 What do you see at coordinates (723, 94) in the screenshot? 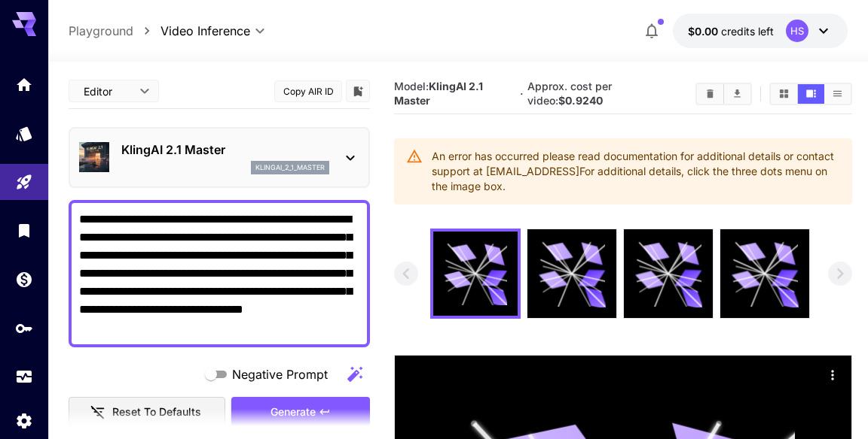
I see `div: Clear videosDownload All` at bounding box center [723, 94].